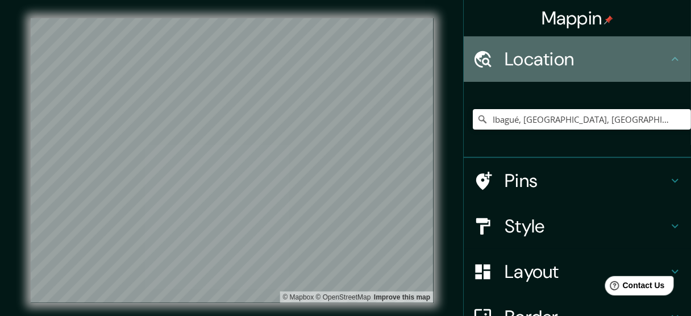 This screenshot has width=691, height=316. Describe the element at coordinates (577, 59) in the screenshot. I see `div: Location` at that location.